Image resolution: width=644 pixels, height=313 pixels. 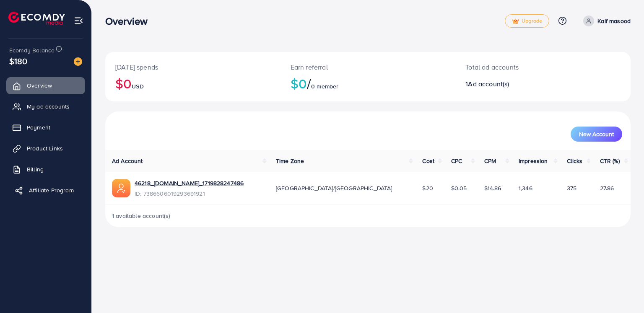 What do you see at coordinates (78, 62) in the screenshot?
I see `img: image` at bounding box center [78, 62].